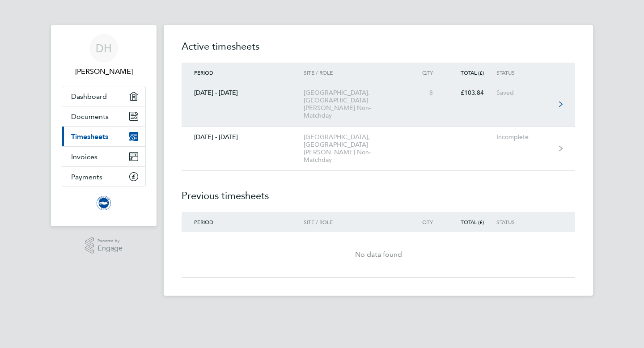 This screenshot has height=348, width=644. What do you see at coordinates (104, 116) in the screenshot?
I see `a: Documents` at bounding box center [104, 116].